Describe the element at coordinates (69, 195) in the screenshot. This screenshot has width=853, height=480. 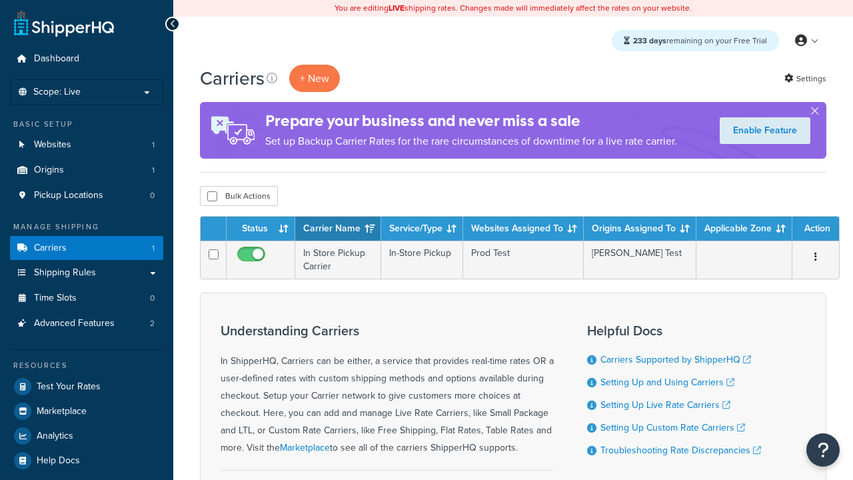
I see `span: Pickup Locations` at that location.